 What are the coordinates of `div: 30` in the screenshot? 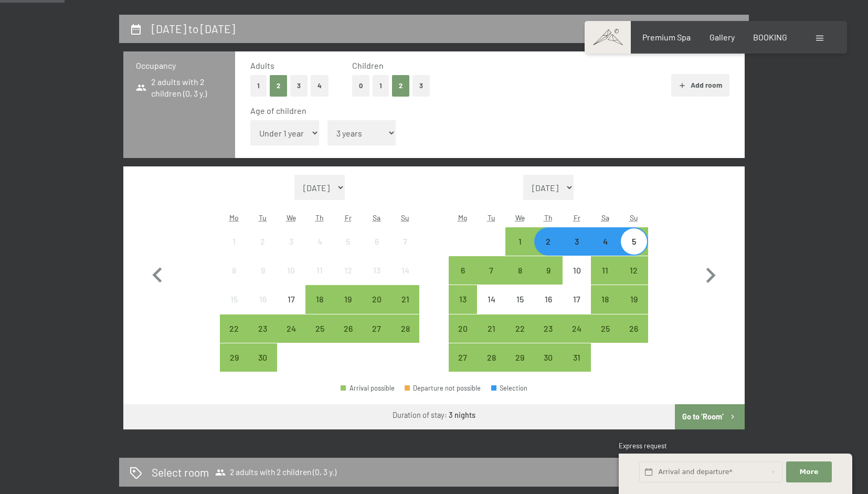 It's located at (549, 366).